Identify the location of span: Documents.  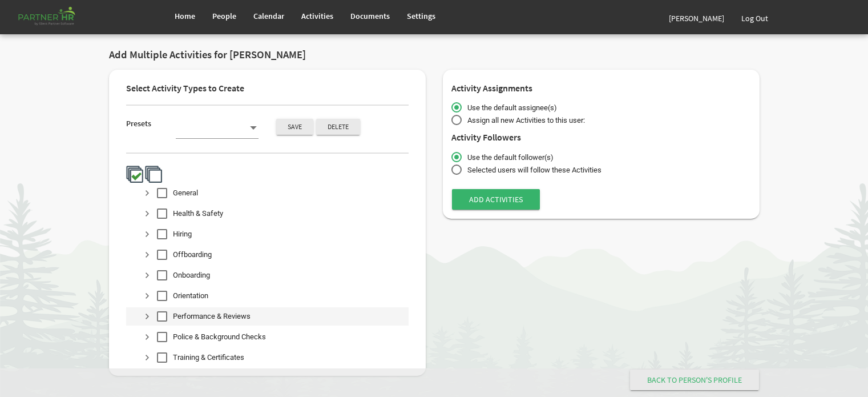
(370, 16).